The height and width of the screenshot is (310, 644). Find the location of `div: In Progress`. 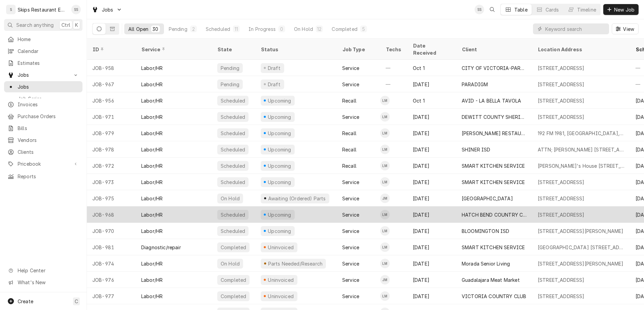

div: In Progress is located at coordinates (262, 29).